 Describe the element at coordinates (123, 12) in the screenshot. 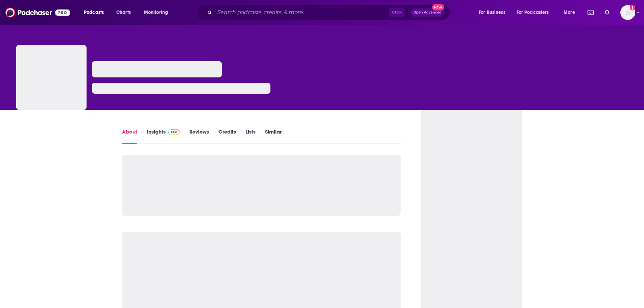

I see `a: Charts` at that location.